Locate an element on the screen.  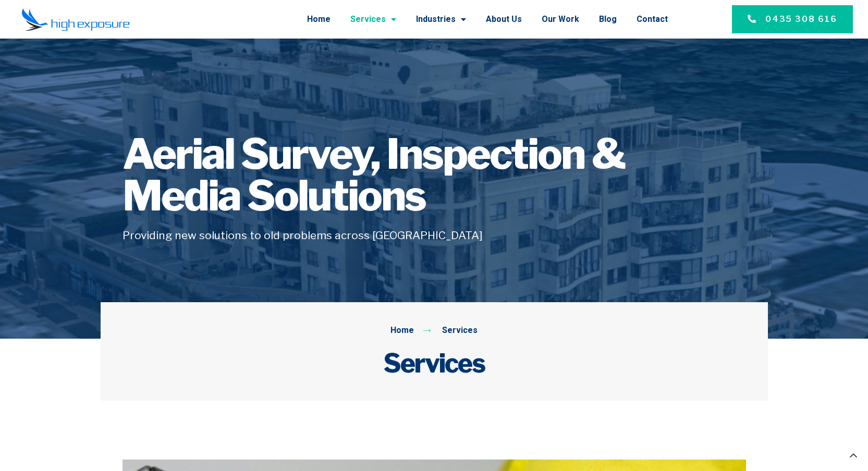
a: Industries is located at coordinates (441, 19).